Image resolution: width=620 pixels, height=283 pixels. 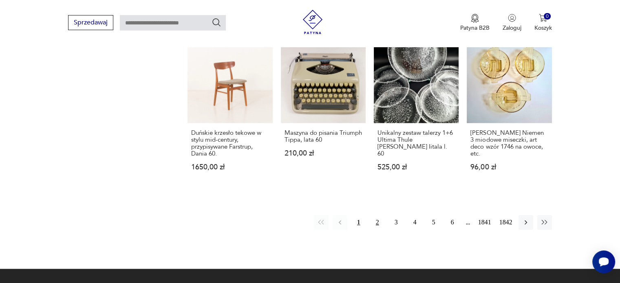 I want to click on button: 1, so click(x=359, y=223).